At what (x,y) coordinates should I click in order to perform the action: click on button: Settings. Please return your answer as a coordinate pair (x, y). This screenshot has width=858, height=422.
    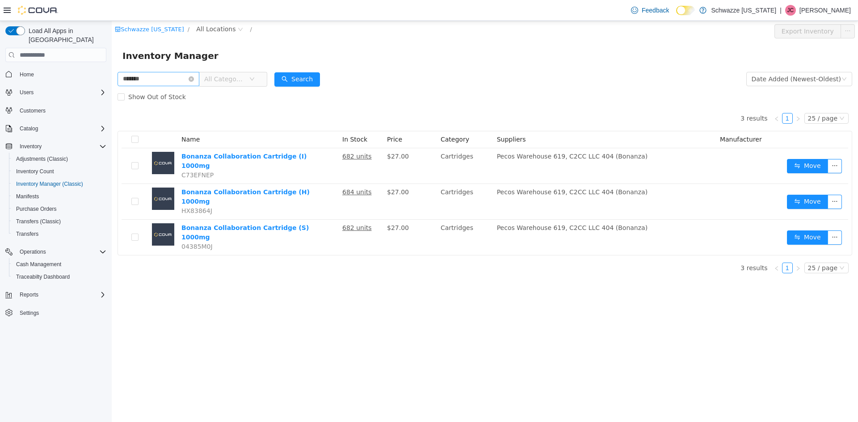
    Looking at the image, I should click on (56, 313).